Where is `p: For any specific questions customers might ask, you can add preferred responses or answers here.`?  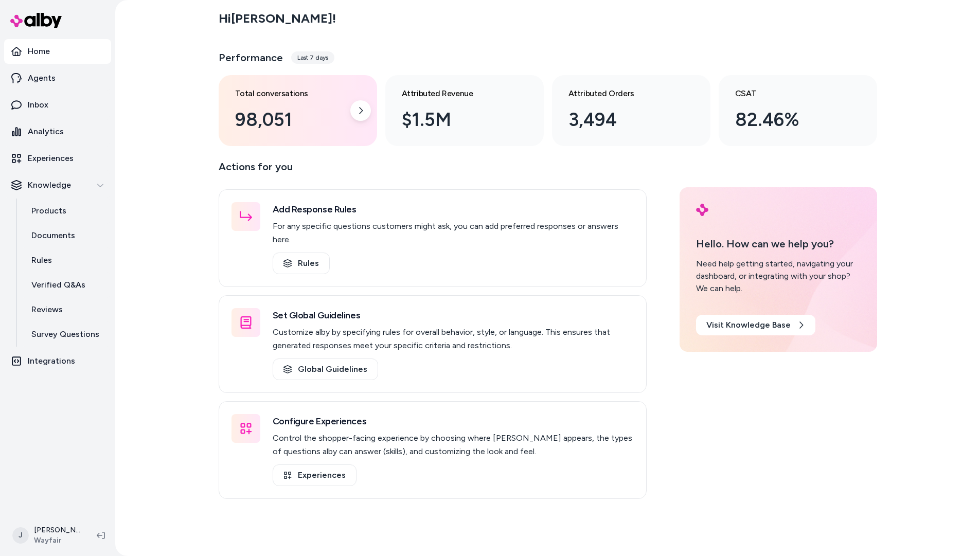
p: For any specific questions customers might ask, you can add preferred responses or answers here. is located at coordinates (453, 233).